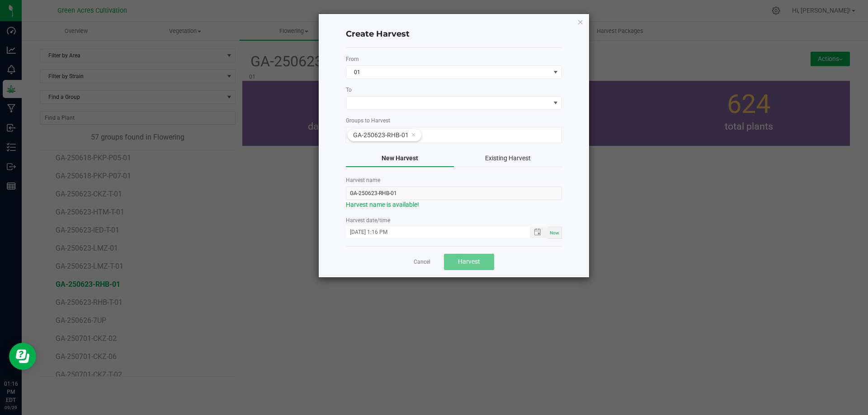 The height and width of the screenshot is (415, 868). I want to click on h4: Create Harvest, so click(454, 35).